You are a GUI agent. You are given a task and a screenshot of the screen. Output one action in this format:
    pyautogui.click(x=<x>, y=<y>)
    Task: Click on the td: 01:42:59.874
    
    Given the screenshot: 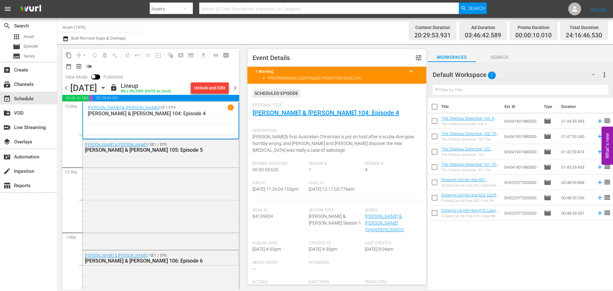 What is the action you would take?
    pyautogui.click(x=577, y=152)
    